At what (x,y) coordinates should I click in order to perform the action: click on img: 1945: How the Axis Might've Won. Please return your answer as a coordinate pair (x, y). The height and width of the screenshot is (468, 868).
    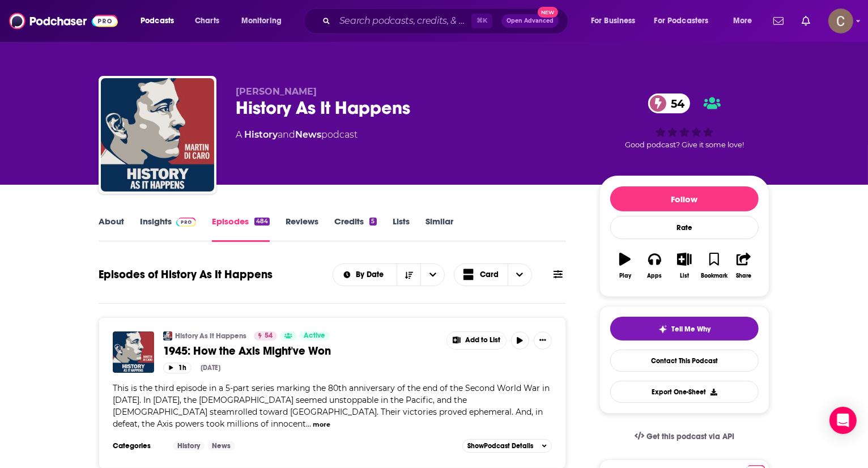
    Looking at the image, I should click on (133, 351).